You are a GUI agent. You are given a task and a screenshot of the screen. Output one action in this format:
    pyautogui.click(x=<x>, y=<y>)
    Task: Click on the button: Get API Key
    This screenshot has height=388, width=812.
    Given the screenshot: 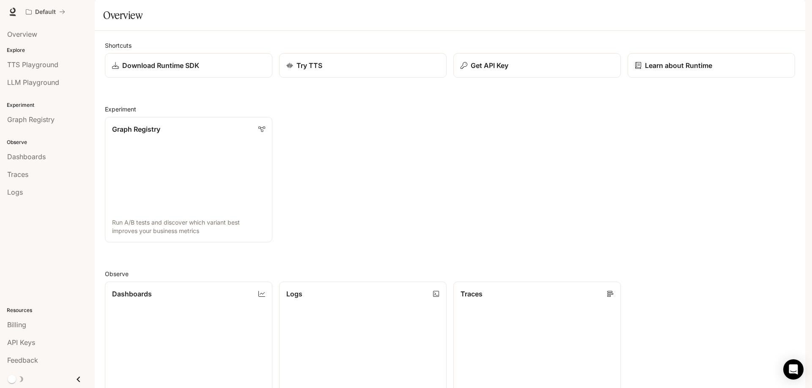 What is the action you would take?
    pyautogui.click(x=537, y=66)
    